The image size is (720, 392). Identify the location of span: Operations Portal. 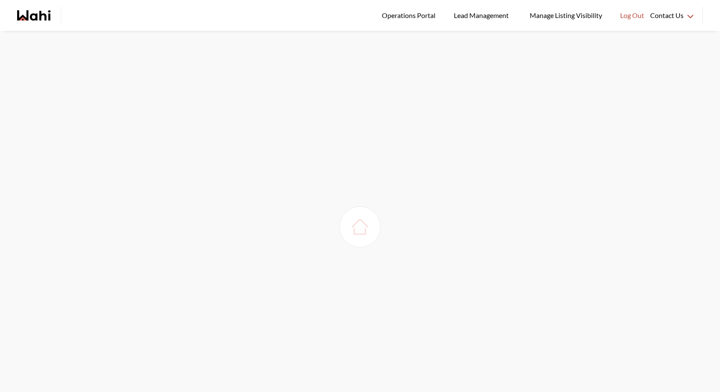
(410, 15).